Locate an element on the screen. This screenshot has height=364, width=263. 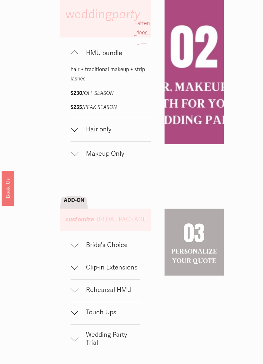
button: Makeup Only is located at coordinates (111, 154).